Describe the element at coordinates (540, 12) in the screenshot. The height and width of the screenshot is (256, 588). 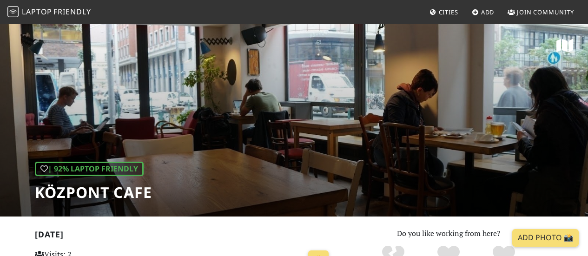
I see `a: Join Community` at that location.